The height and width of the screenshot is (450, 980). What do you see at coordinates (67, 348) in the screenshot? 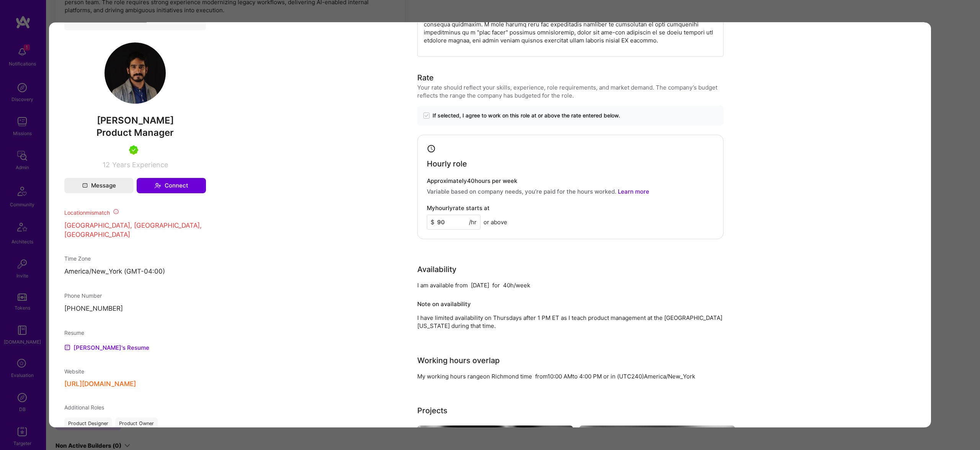
I see `img: Resume` at bounding box center [67, 348].